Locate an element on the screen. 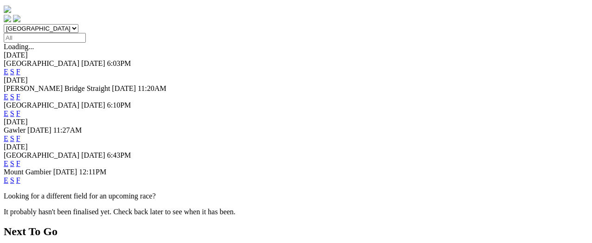 The width and height of the screenshot is (592, 243). h2: Next To Go is located at coordinates (296, 232).